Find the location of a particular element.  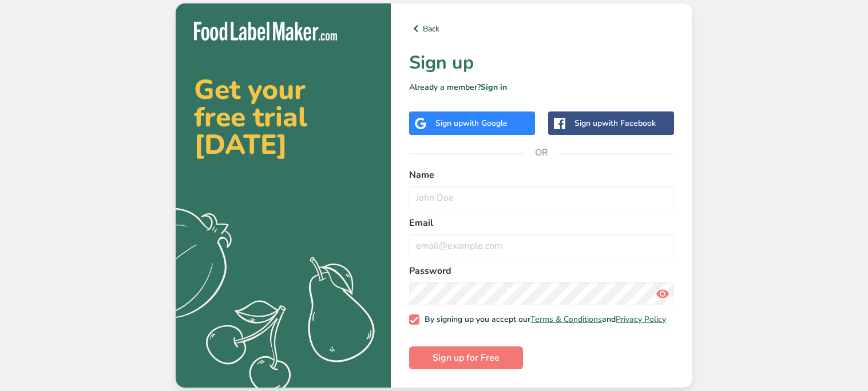

label: Password is located at coordinates (541, 271).